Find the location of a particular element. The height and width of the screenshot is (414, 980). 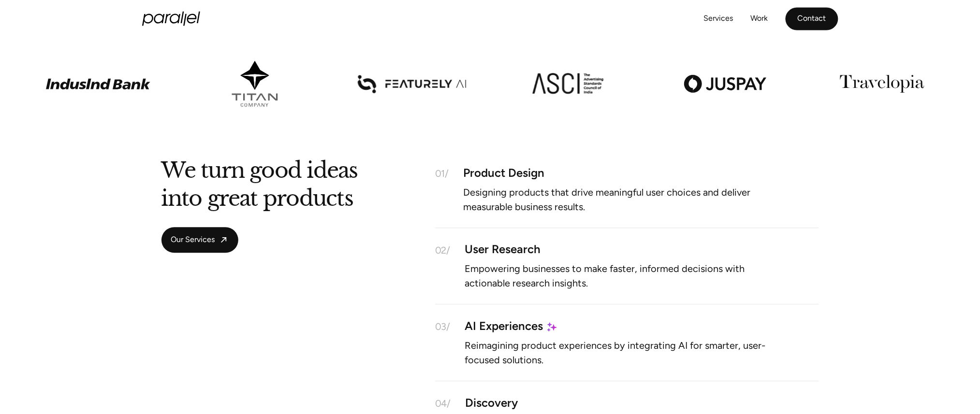

div: AI Experiences is located at coordinates (504, 326).